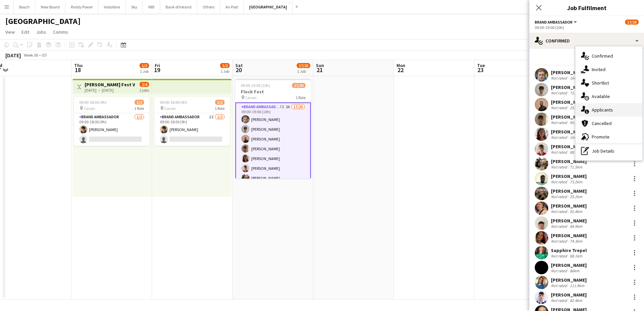 The width and height of the screenshot is (644, 311). Describe the element at coordinates (78, 69) in the screenshot. I see `span: 18` at that location.